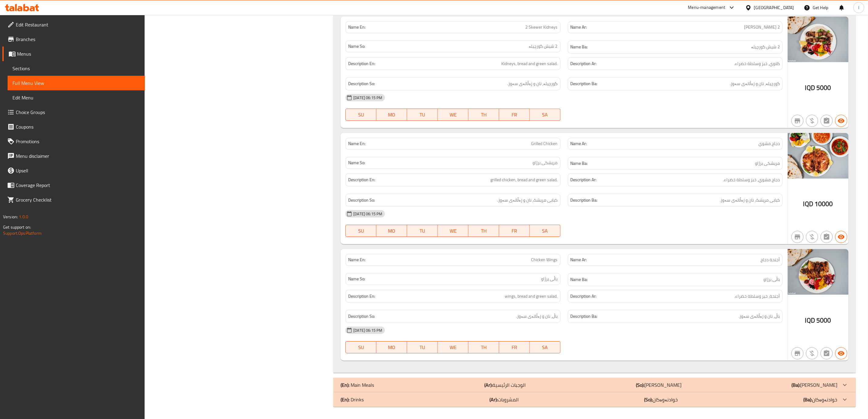 This screenshot has width=868, height=419. What do you see at coordinates (531, 296) in the screenshot?
I see `span: wings, bread and green salad.` at bounding box center [531, 296].